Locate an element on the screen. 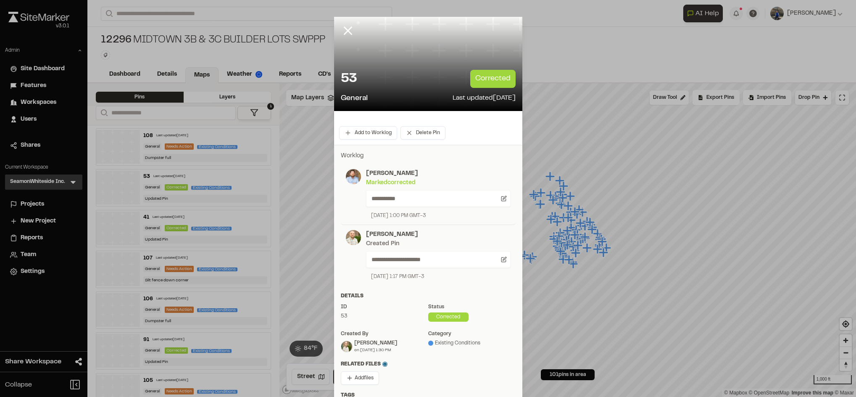 This screenshot has width=856, height=397. button: Delete Pin is located at coordinates (423, 133).